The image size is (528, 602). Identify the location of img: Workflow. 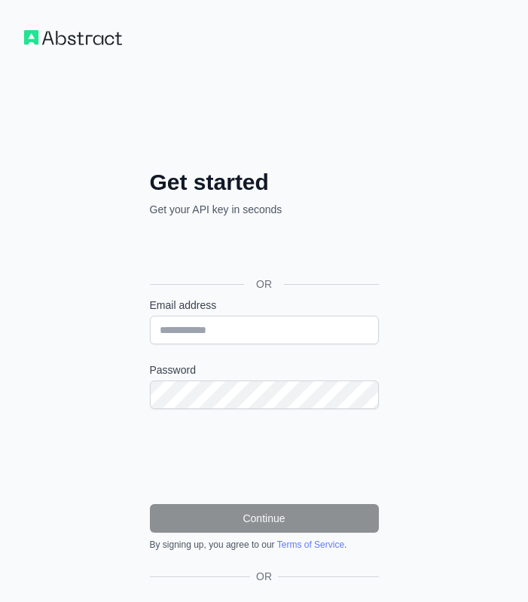
(73, 38).